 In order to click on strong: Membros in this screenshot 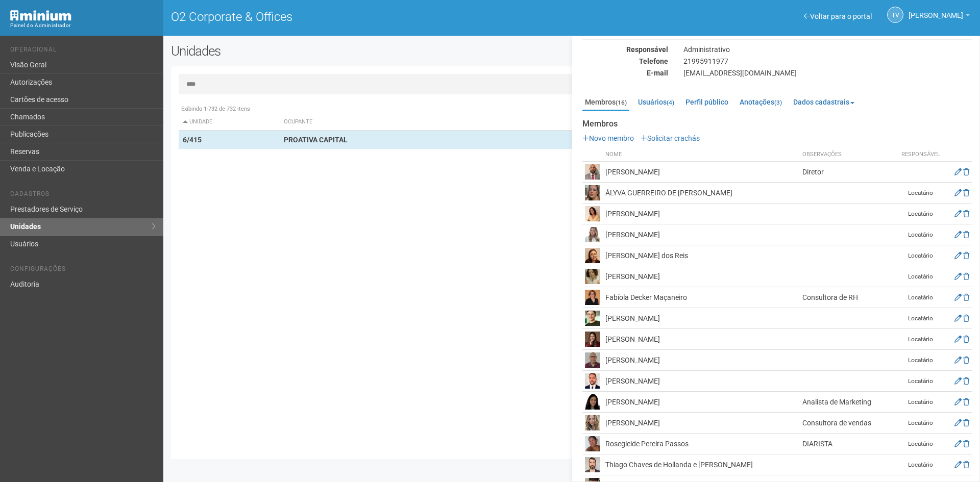, I will do `click(777, 124)`.